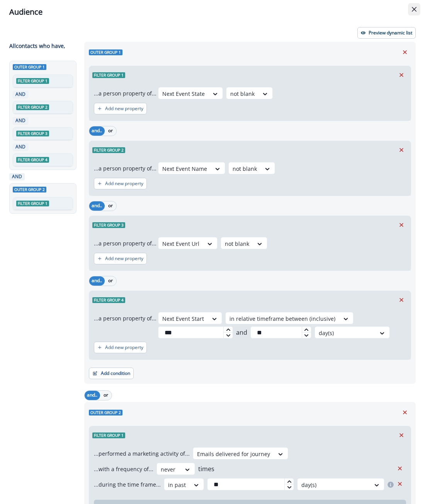  I want to click on p: Preview dynamic list, so click(390, 33).